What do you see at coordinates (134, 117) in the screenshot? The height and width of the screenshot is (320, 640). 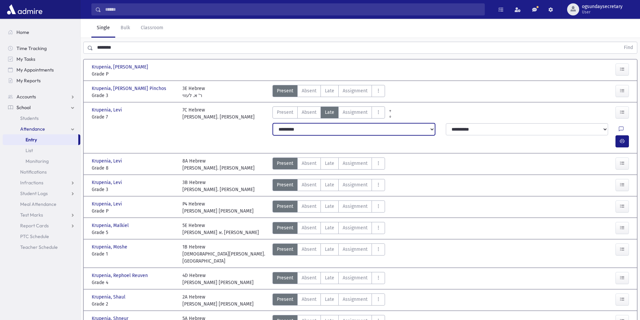 I see `span: Grade 7` at bounding box center [134, 117].